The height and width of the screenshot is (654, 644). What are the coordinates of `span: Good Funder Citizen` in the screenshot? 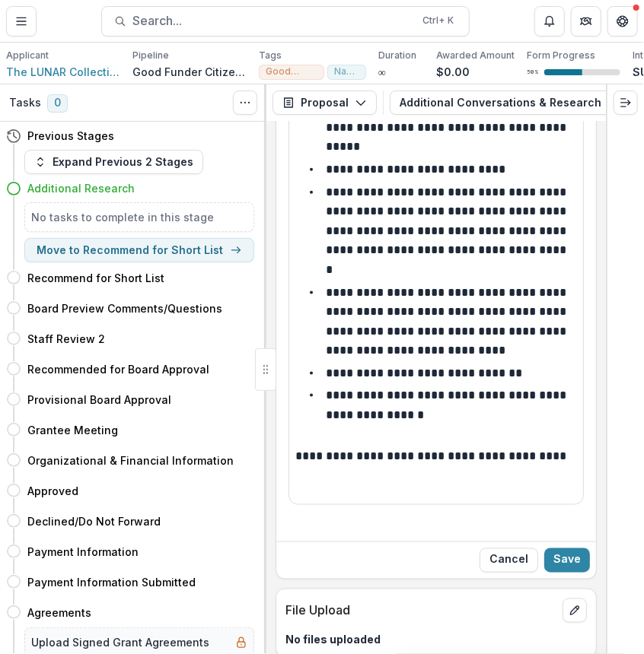 It's located at (291, 71).